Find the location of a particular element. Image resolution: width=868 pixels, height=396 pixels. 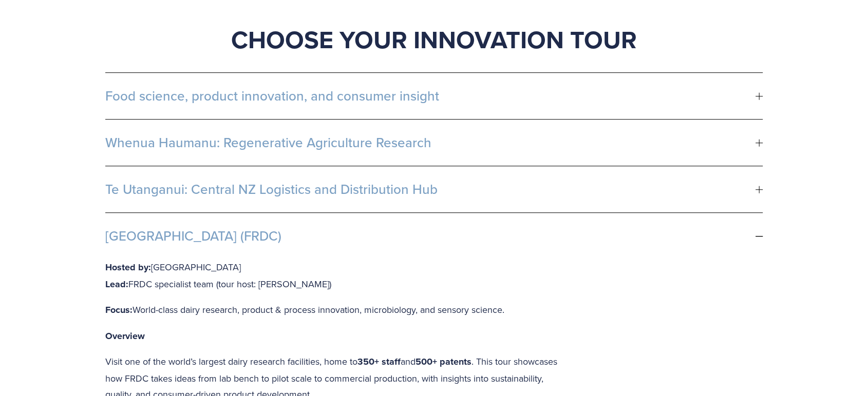

p: World-class dairy research, product & process innovation, microbiology, and sensory science. is located at coordinates (336, 310).